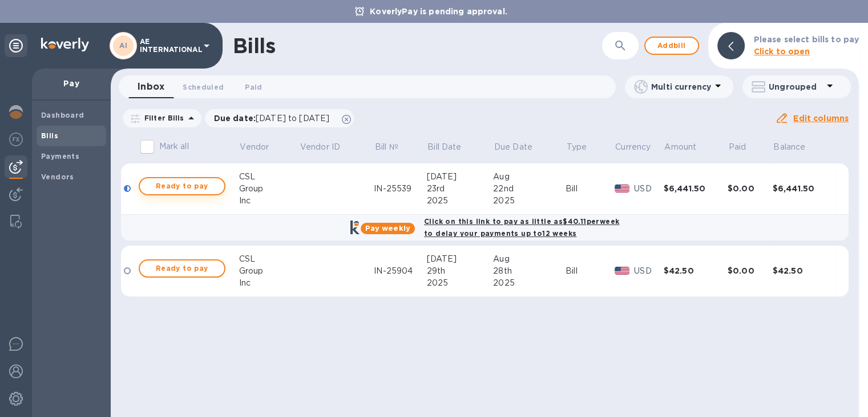 The width and height of the screenshot is (868, 417). I want to click on span: Type, so click(584, 147).